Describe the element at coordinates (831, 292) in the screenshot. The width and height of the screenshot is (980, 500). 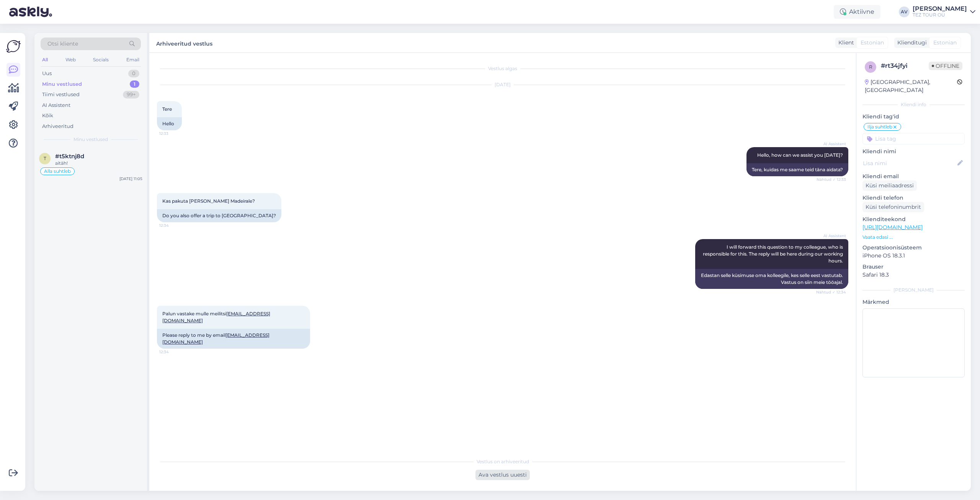
I see `span: Nähtud ✓ 12:34` at that location.